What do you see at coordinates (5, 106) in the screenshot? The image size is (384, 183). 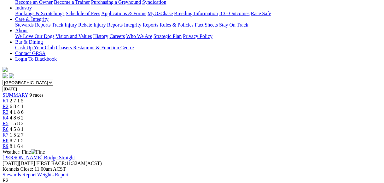 I see `a: R2` at bounding box center [5, 106].